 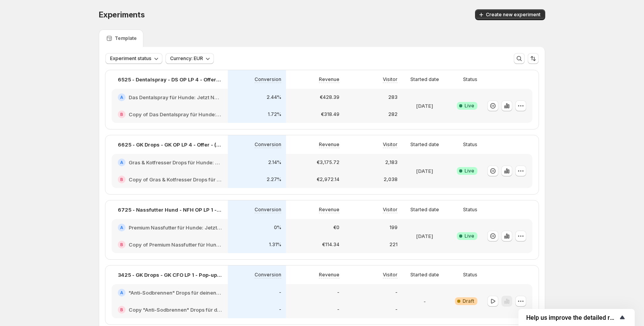 What do you see at coordinates (189, 59) in the screenshot?
I see `button: Currency: EUR` at bounding box center [189, 59].